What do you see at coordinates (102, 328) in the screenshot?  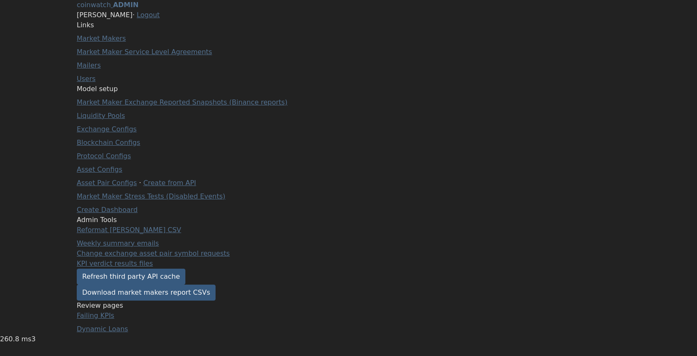 I see `a: Dynamic Loans` at bounding box center [102, 328].